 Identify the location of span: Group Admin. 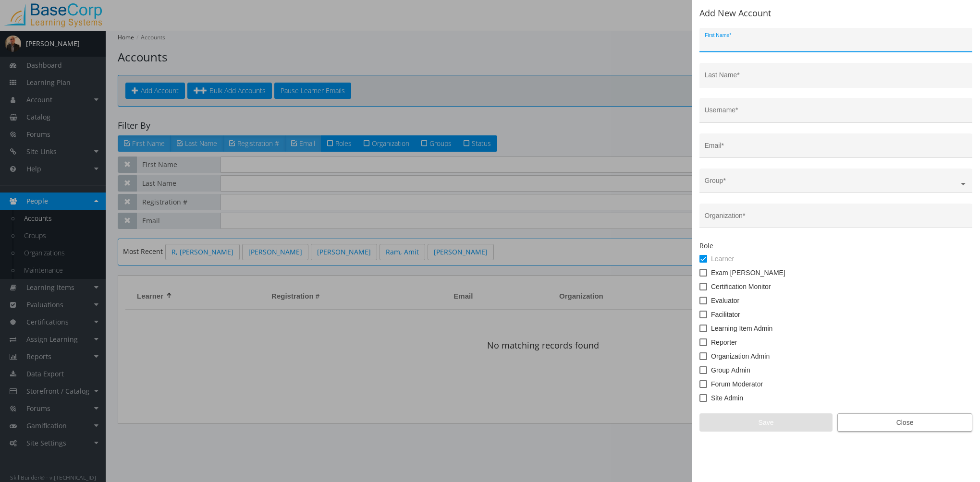
(730, 370).